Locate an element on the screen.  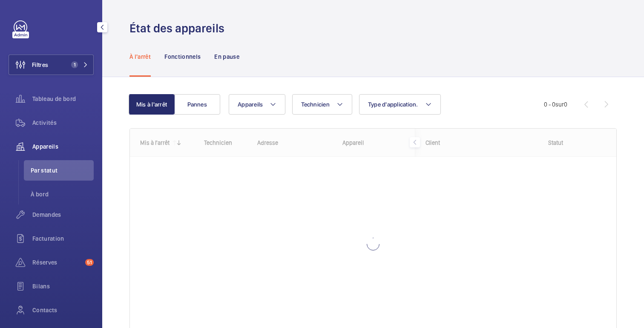
font: État des appareils is located at coordinates (177, 28).